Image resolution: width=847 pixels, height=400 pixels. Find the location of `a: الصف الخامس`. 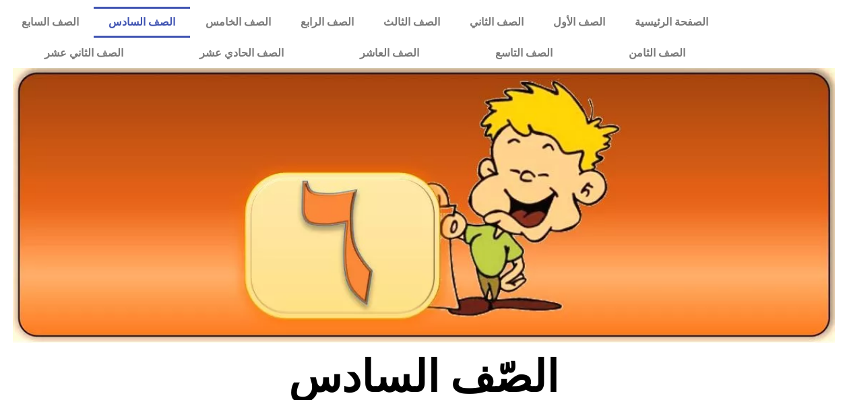

a: الصف الخامس is located at coordinates (237, 22).